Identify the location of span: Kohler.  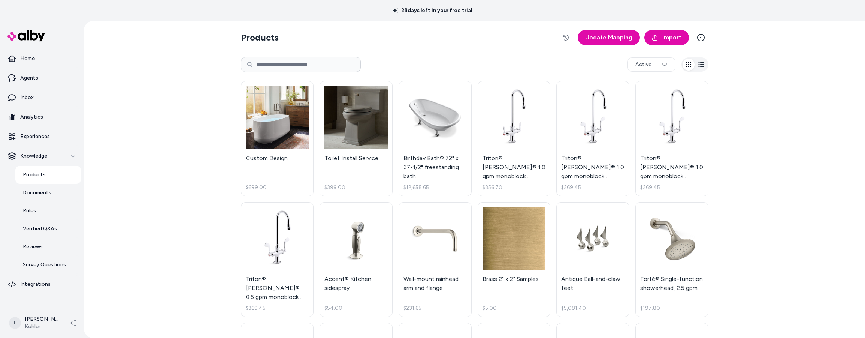
(42, 326).